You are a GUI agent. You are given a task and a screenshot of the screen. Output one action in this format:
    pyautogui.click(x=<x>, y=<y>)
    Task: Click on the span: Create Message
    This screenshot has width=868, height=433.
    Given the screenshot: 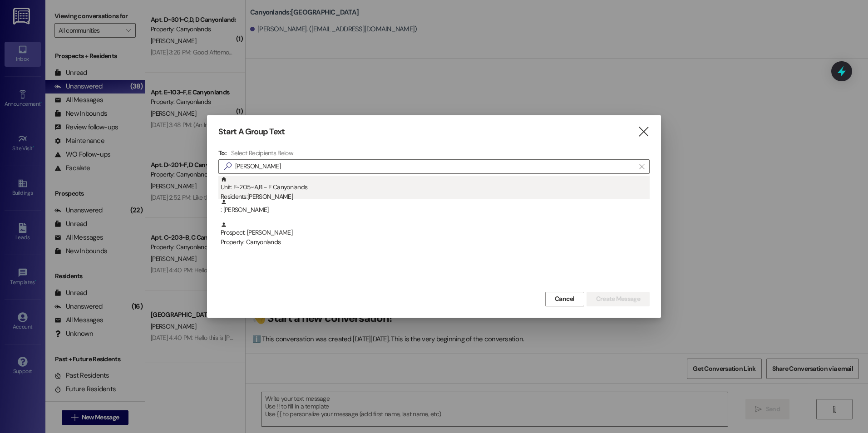 What is the action you would take?
    pyautogui.click(x=617, y=299)
    